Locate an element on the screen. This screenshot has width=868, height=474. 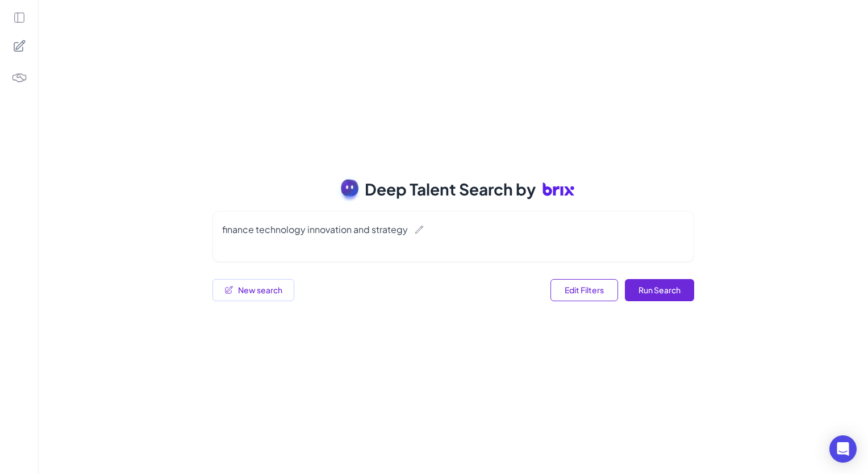
img: 4blF7nbYMBMHBwcHBwcHBwcHBwcHBwcHB4es+Bd0DLy0SdzEZwAAAABJRU5ErkJggg== is located at coordinates (19, 78).